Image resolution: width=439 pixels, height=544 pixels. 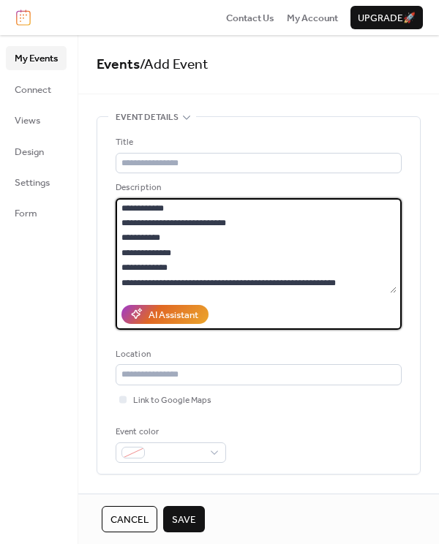 I want to click on img: logo, so click(x=23, y=18).